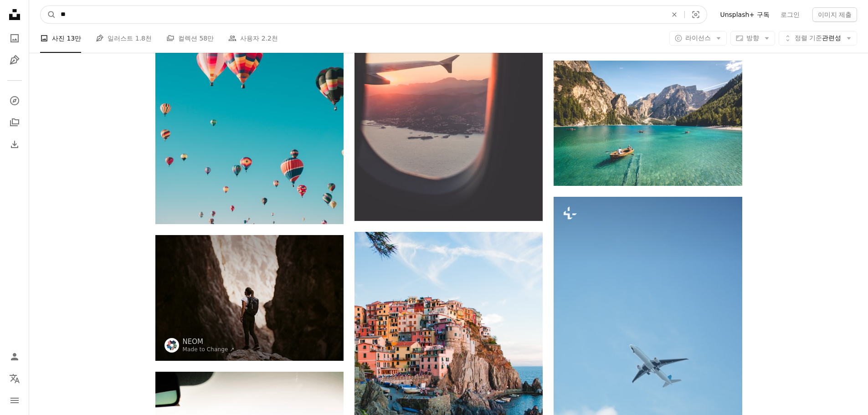  I want to click on button: 이미지 제출, so click(835, 15).